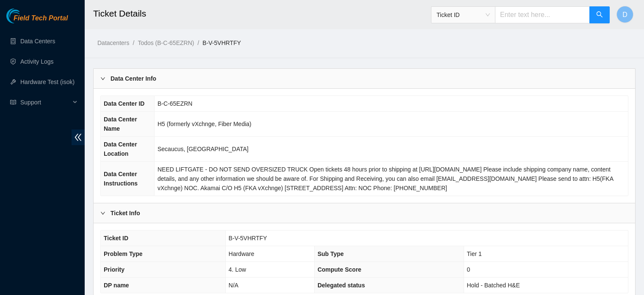 The height and width of the screenshot is (295, 644). What do you see at coordinates (117, 285) in the screenshot?
I see `span: DP name` at bounding box center [117, 285].